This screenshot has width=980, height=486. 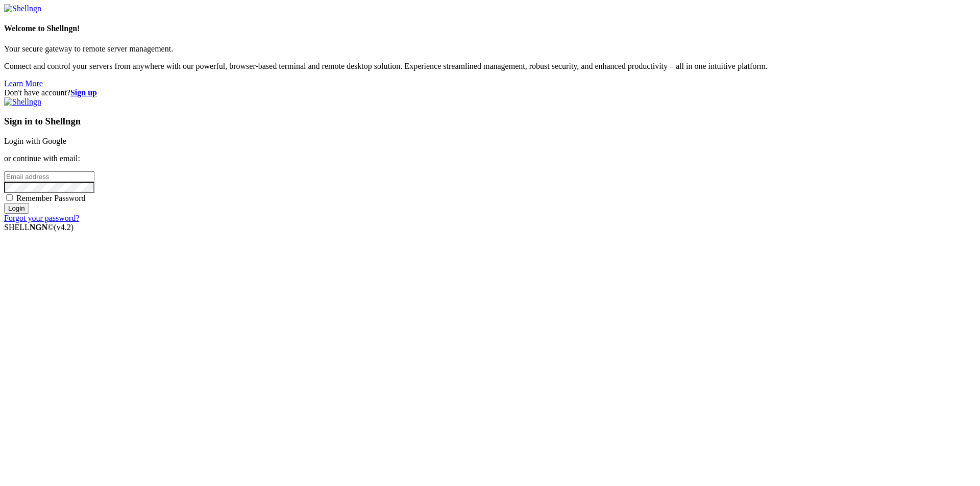 What do you see at coordinates (42, 218) in the screenshot?
I see `a: Forgot your password?` at bounding box center [42, 218].